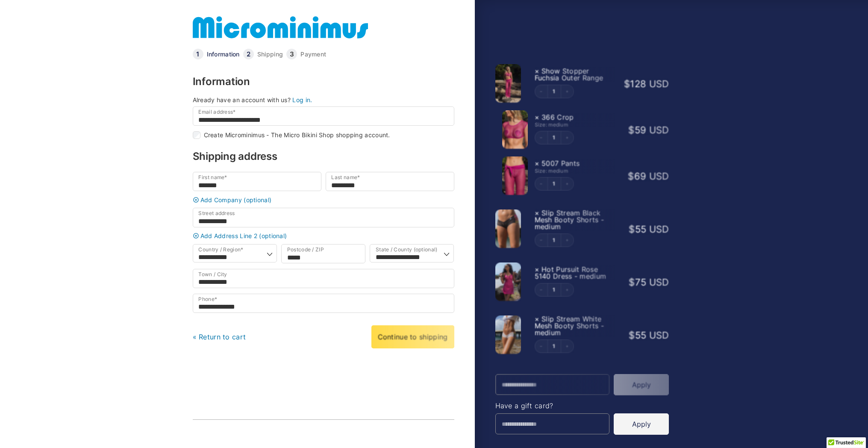 The image size is (868, 448). Describe the element at coordinates (323, 157) in the screenshot. I see `h3: Shipping address` at that location.